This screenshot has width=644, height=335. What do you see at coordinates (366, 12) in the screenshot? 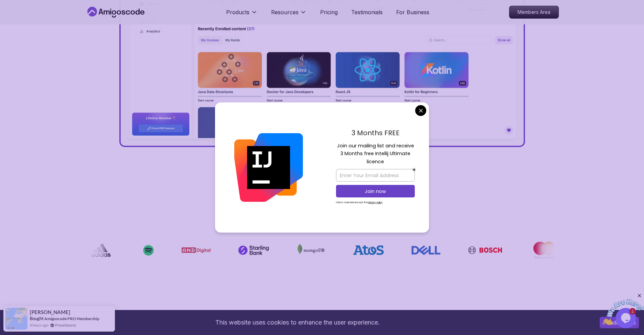
I see `p: Testimonials` at bounding box center [366, 12].